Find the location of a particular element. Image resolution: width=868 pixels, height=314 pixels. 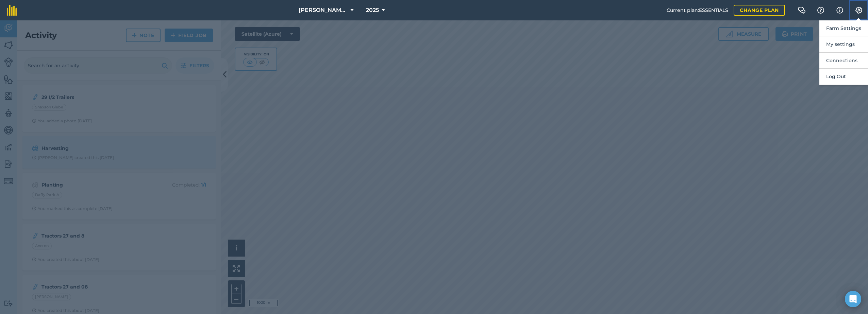

img: Two speech bubbles overlapping with the left bubble in the forefront is located at coordinates (802, 10).